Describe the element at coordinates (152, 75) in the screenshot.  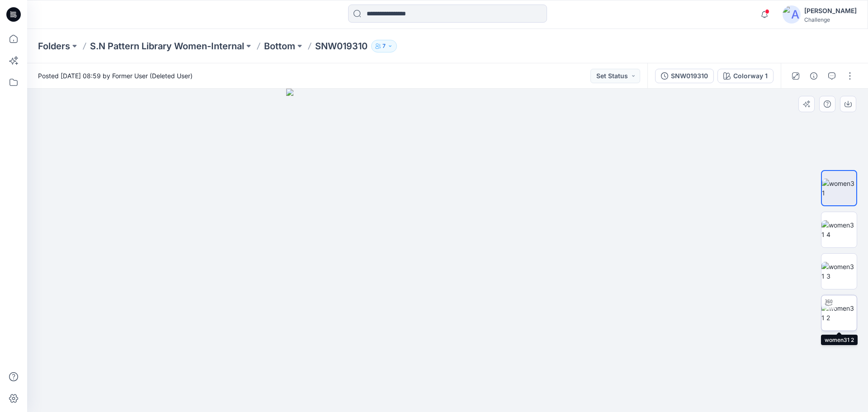
I see `a: Former User (Deleted User)` at that location.